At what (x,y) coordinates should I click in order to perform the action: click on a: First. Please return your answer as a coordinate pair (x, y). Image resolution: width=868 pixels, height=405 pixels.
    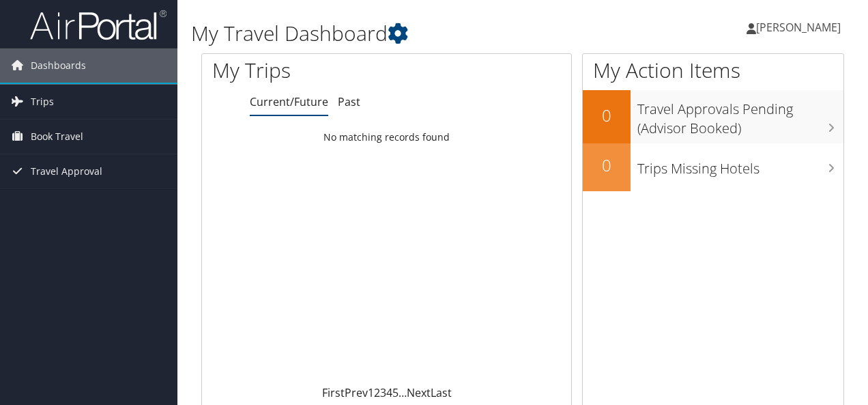
    Looking at the image, I should click on (333, 392).